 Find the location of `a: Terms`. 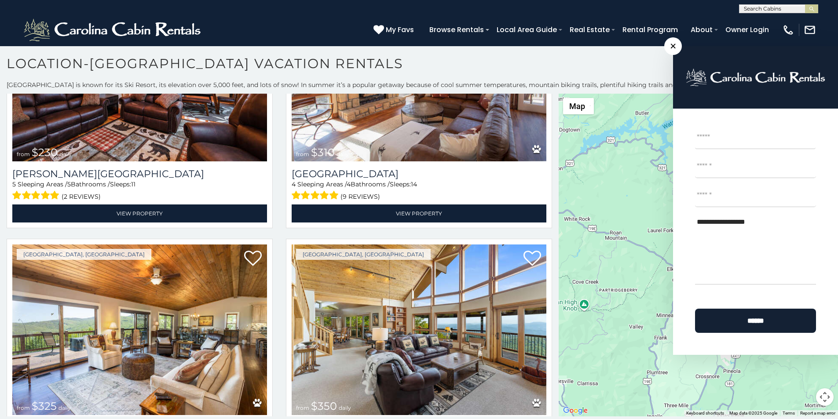

a: Terms is located at coordinates (788, 413).